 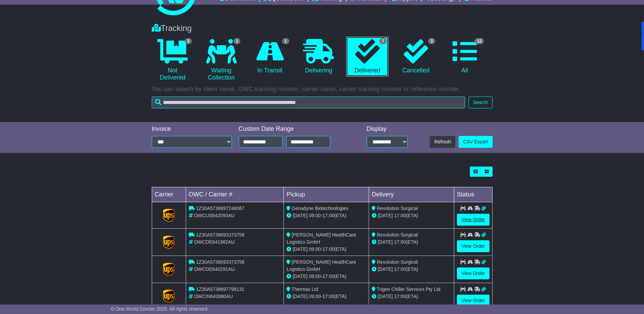 I want to click on span: OWCIN643680AU, so click(x=213, y=296).